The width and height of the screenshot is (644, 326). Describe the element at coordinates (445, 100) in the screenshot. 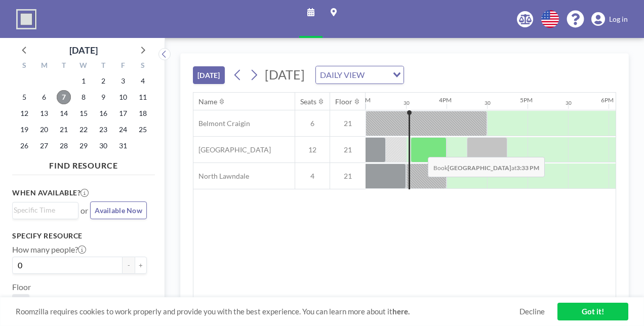

I see `div: 4PM` at that location.